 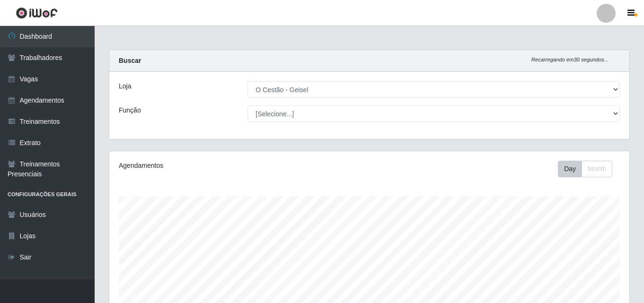 What do you see at coordinates (585, 169) in the screenshot?
I see `div: First group` at bounding box center [585, 169].